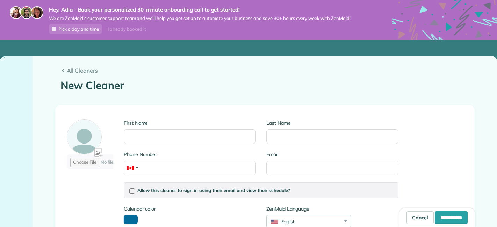 The width and height of the screenshot is (497, 227). What do you see at coordinates (127, 29) in the screenshot?
I see `div: I already booked it` at bounding box center [127, 29].